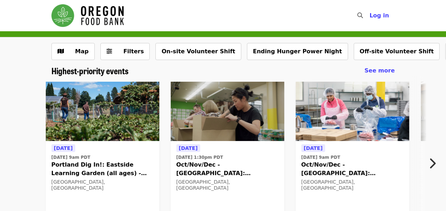  Describe the element at coordinates (361, 15) in the screenshot. I see `i: search icon` at that location.